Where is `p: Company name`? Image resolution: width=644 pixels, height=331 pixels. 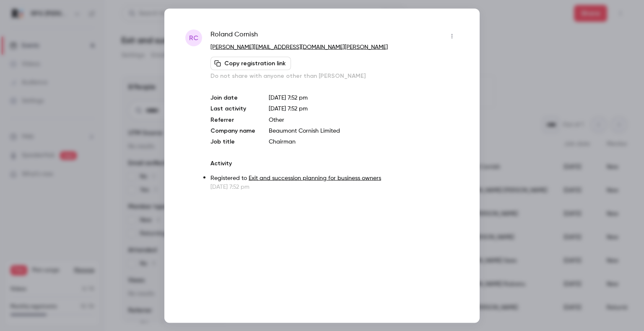
p: Company name is located at coordinates (233, 131).